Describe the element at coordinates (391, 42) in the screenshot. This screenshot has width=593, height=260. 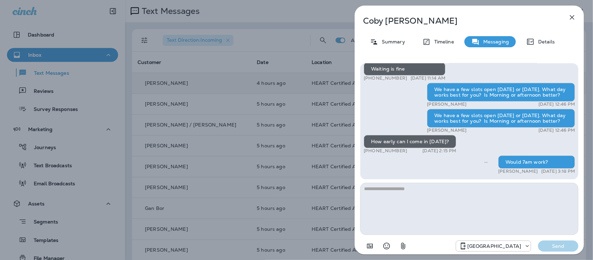
I see `p: Summary` at that location.